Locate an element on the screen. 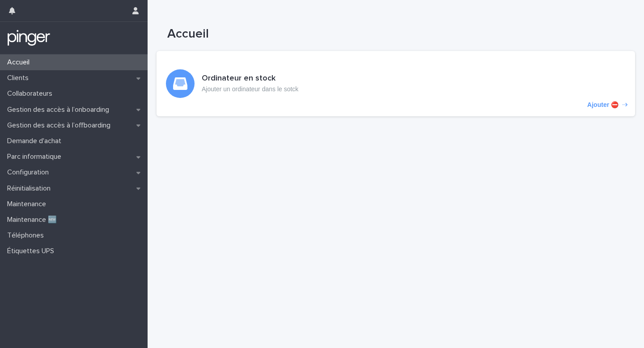 Image resolution: width=644 pixels, height=348 pixels. p: Demande d'achat is located at coordinates (35, 141).